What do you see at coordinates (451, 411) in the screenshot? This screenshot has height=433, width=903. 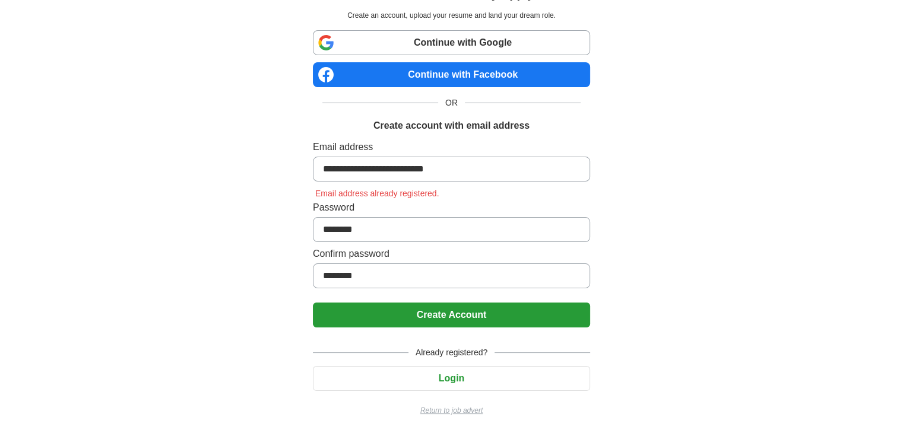 I see `p: Return to job advert` at bounding box center [451, 411].